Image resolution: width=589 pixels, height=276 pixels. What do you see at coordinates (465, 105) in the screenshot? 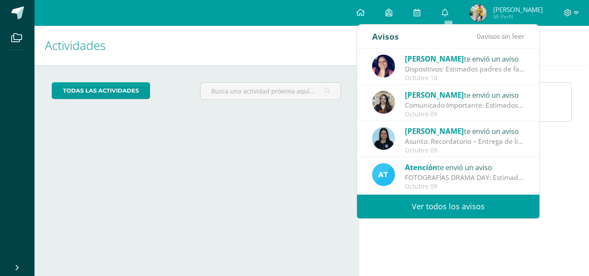
I see `div: Comunicado Importante: Estimados padres de familia: Un gusto saludarles. Envío información import...` at bounding box center [465, 105].